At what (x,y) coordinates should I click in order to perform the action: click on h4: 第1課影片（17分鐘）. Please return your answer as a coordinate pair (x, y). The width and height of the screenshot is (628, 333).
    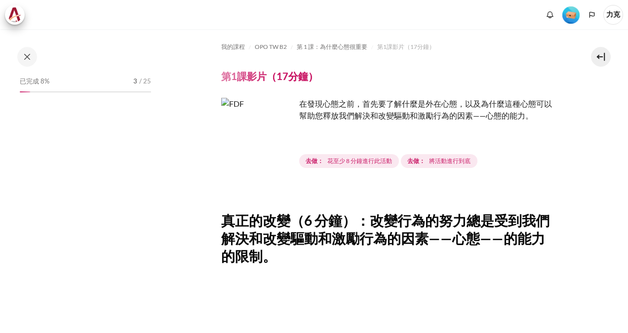
    Looking at the image, I should click on (269, 76).